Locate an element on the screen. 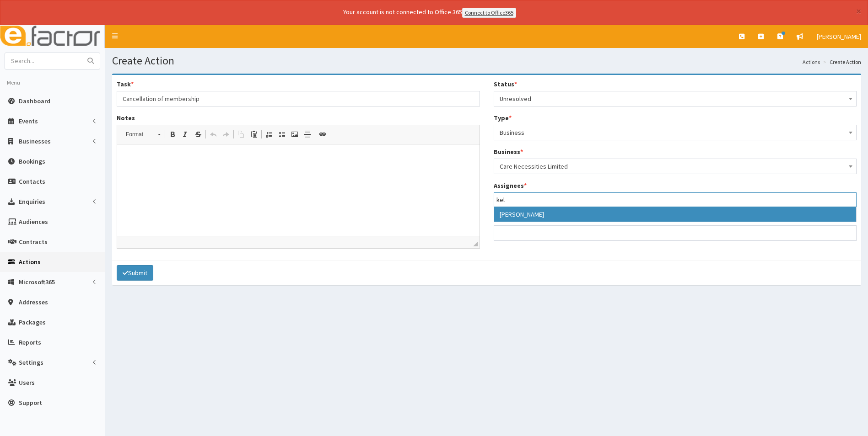  span: Packages is located at coordinates (32, 322).